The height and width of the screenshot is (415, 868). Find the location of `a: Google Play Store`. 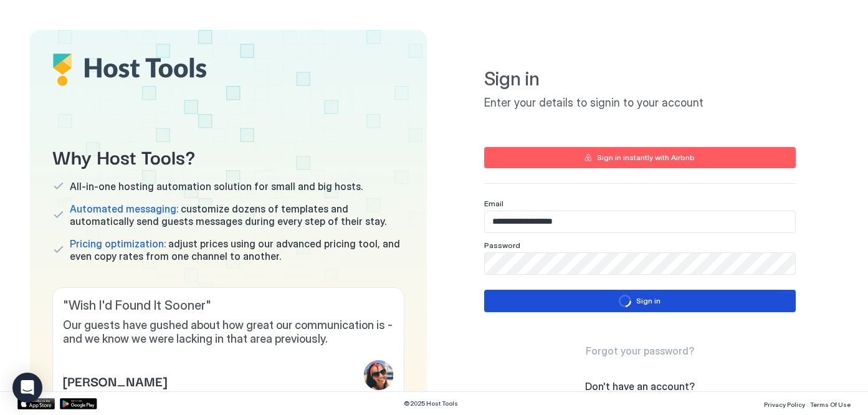

a: Google Play Store is located at coordinates (78, 404).